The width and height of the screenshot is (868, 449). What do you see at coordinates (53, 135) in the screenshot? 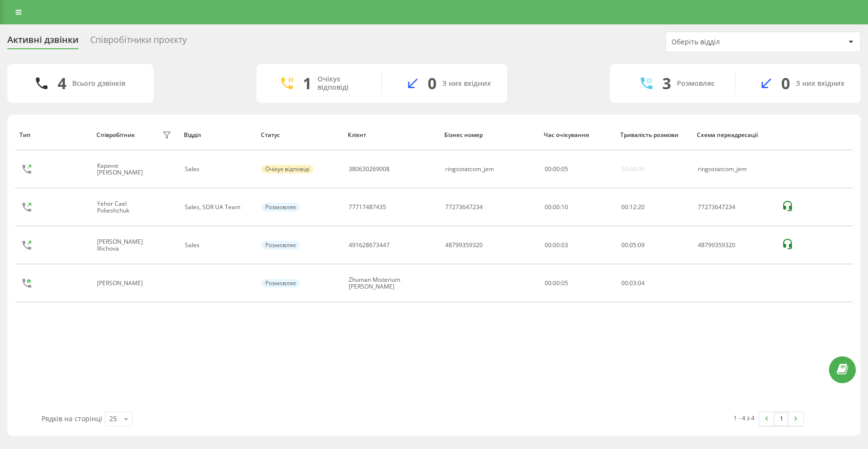
I see `div: Тип` at bounding box center [53, 135].